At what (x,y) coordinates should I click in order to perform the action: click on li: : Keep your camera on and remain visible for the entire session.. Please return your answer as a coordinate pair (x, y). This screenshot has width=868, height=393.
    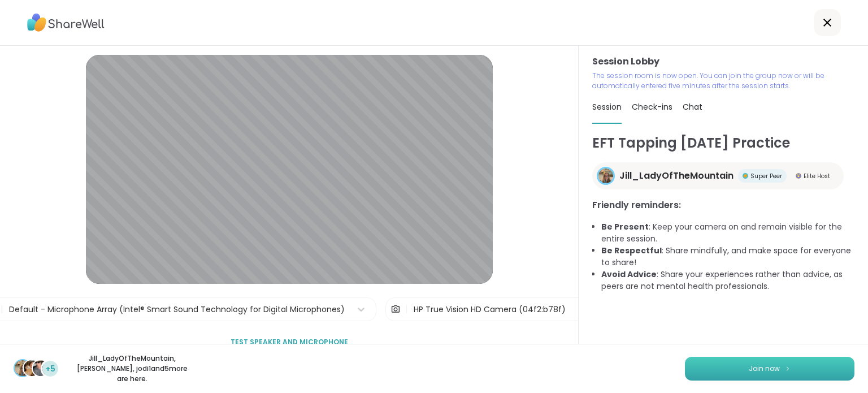
    Looking at the image, I should click on (728, 233).